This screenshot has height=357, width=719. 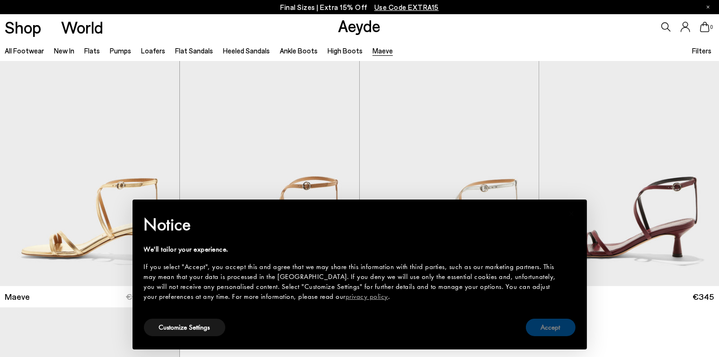 What do you see at coordinates (345, 51) in the screenshot?
I see `a: High Boots` at bounding box center [345, 51].